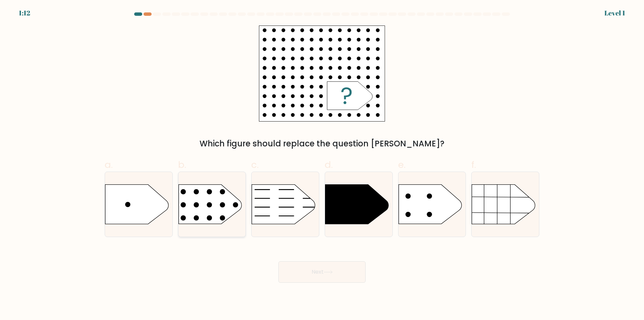 This screenshot has height=320, width=644. I want to click on div: Level 1, so click(615, 13).